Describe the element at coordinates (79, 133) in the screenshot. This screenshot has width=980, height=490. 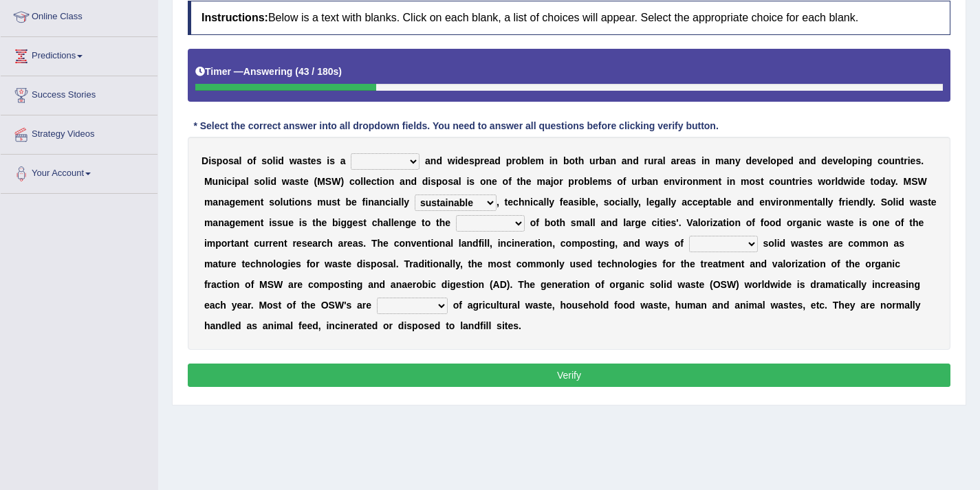
I see `a: Strategy Videos` at that location.